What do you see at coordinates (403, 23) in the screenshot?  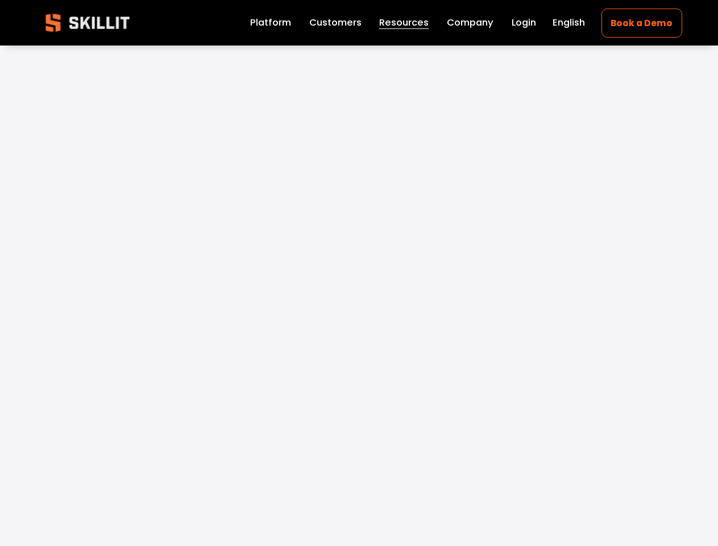 I see `span: Resources` at bounding box center [403, 23].